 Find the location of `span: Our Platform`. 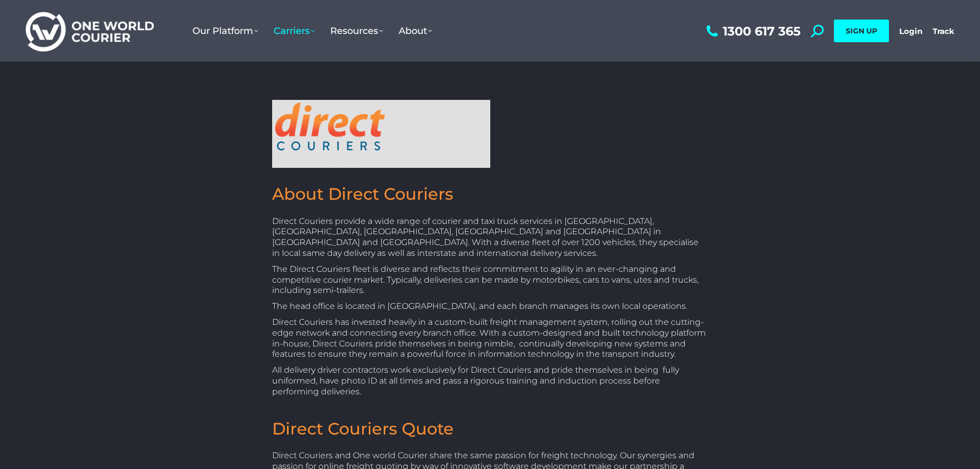

span: Our Platform is located at coordinates (225, 31).